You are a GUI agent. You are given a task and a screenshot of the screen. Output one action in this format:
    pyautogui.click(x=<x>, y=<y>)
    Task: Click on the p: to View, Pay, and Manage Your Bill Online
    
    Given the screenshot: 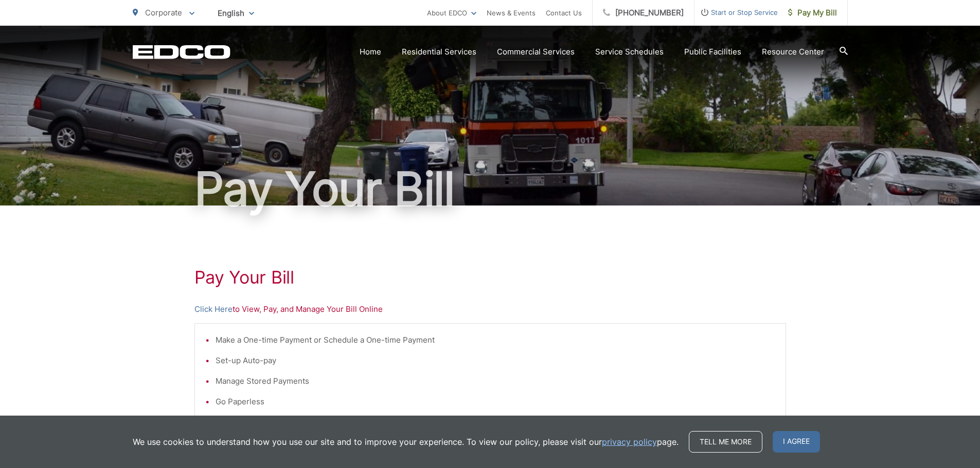 What is the action you would take?
    pyautogui.click(x=490, y=310)
    